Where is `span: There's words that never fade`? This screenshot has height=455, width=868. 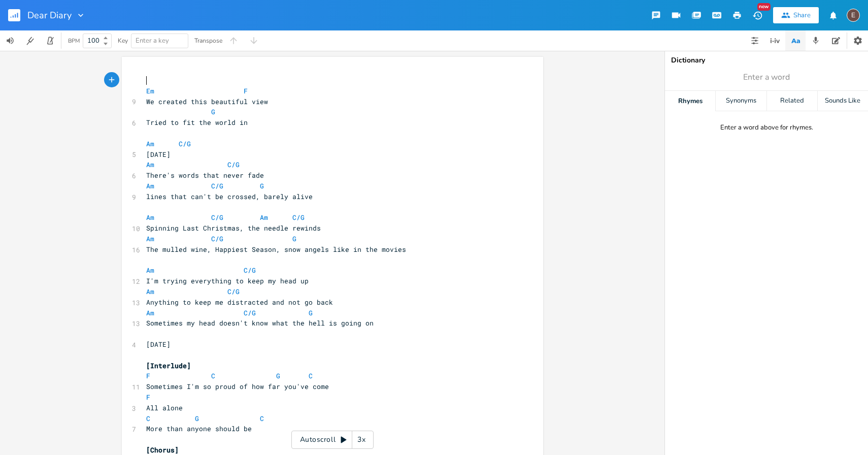
span: There's words that never fade is located at coordinates (205, 175).